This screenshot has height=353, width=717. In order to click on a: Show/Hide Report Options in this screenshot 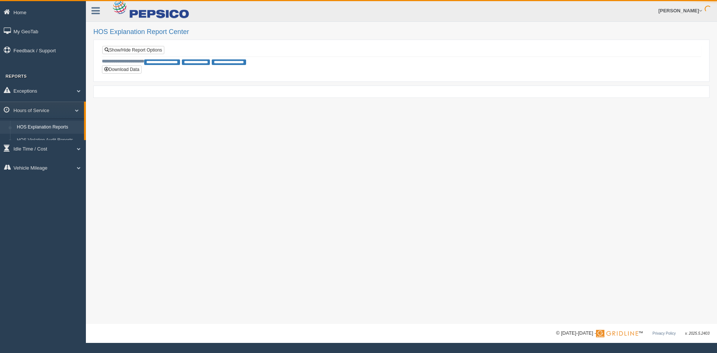, I will do `click(133, 50)`.